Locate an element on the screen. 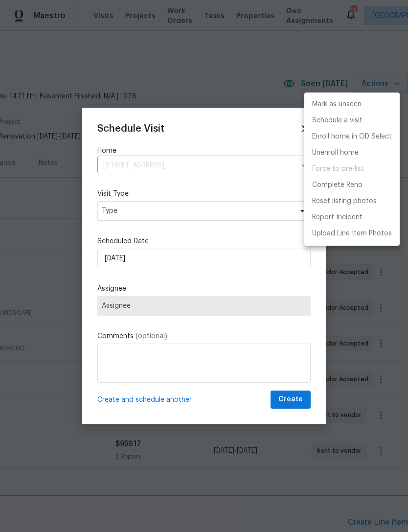 The image size is (408, 532). p: Report Incident is located at coordinates (337, 217).